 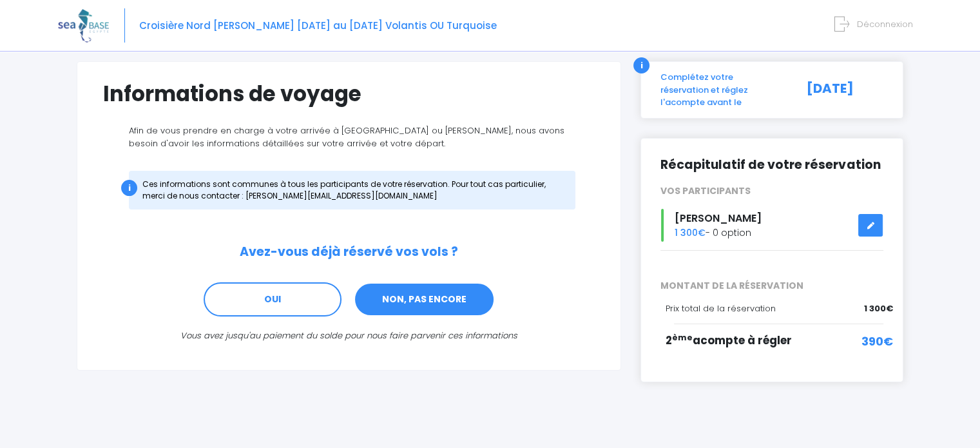 What do you see at coordinates (351, 190) in the screenshot?
I see `div: Ces informations sont communes à tous les participants de votre réservation. Pour tout cas partic...` at bounding box center [351, 190].